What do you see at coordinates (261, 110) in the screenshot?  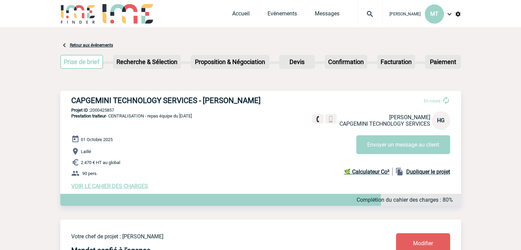 I see `p: 2000425857` at bounding box center [261, 110].